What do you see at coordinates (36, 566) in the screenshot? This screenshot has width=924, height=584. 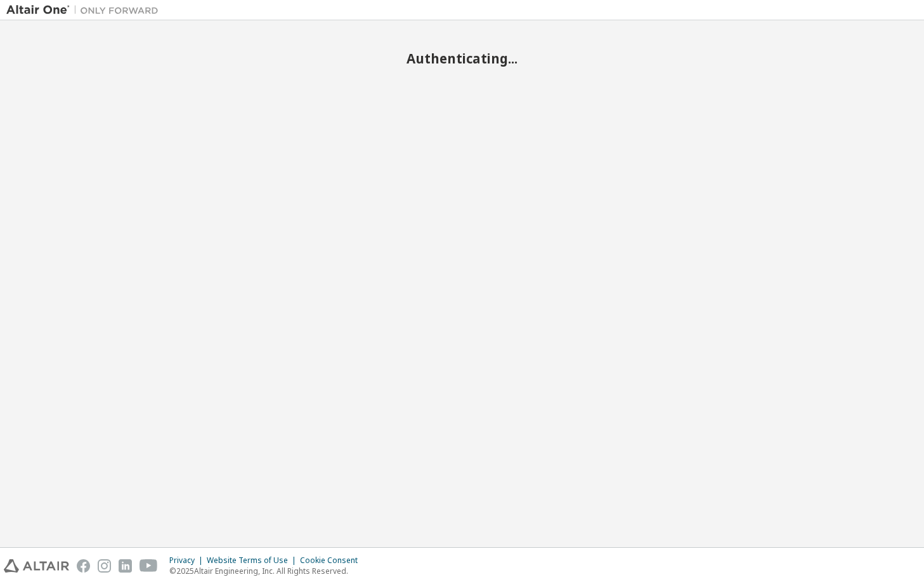 I see `img: altair_logo.svg` at bounding box center [36, 566].